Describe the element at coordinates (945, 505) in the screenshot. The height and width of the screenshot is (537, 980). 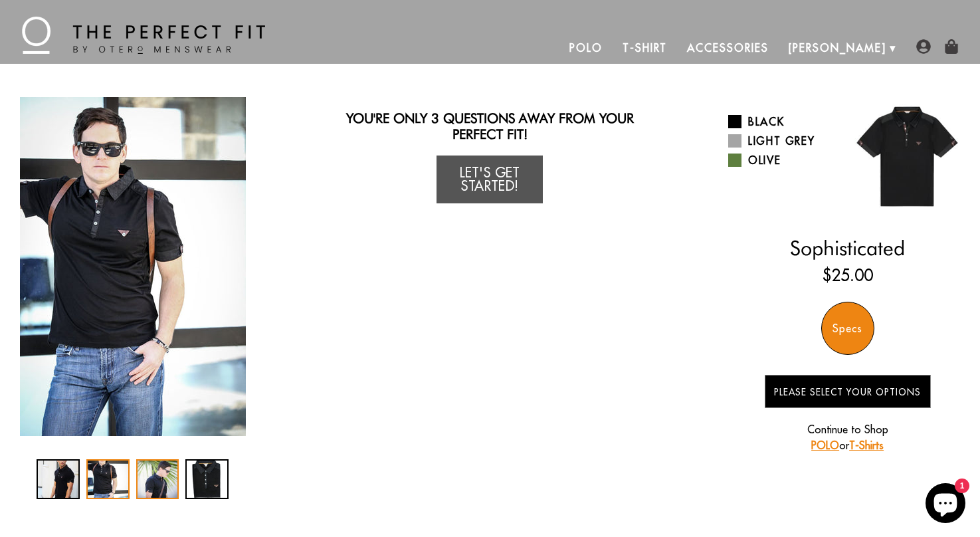
I see `inbox-online-store-chat: Shopify online store chat` at that location.